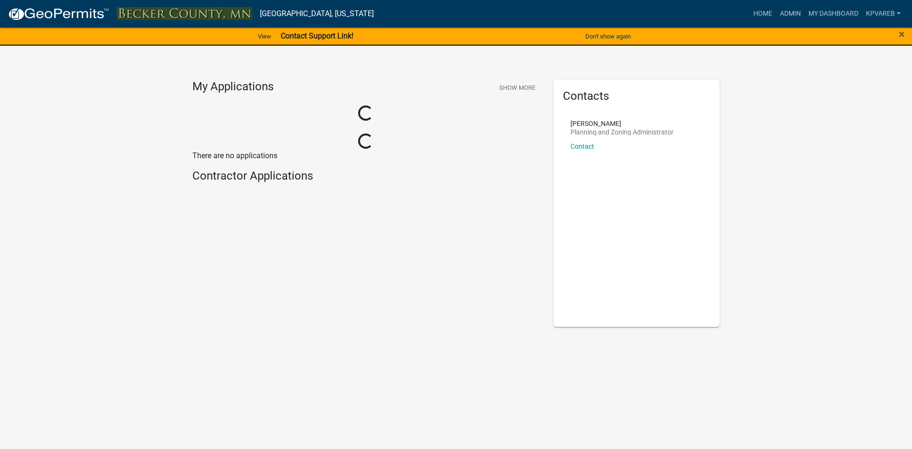  I want to click on p: There are no applications, so click(366, 156).